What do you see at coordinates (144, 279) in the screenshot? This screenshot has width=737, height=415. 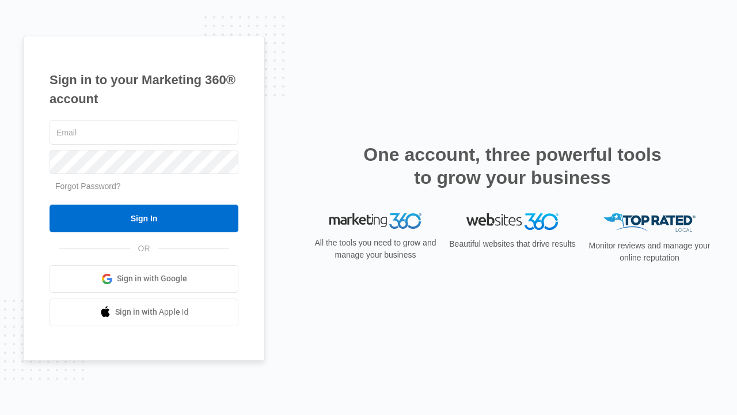 I see `a: Sign in with Google` at bounding box center [144, 279].